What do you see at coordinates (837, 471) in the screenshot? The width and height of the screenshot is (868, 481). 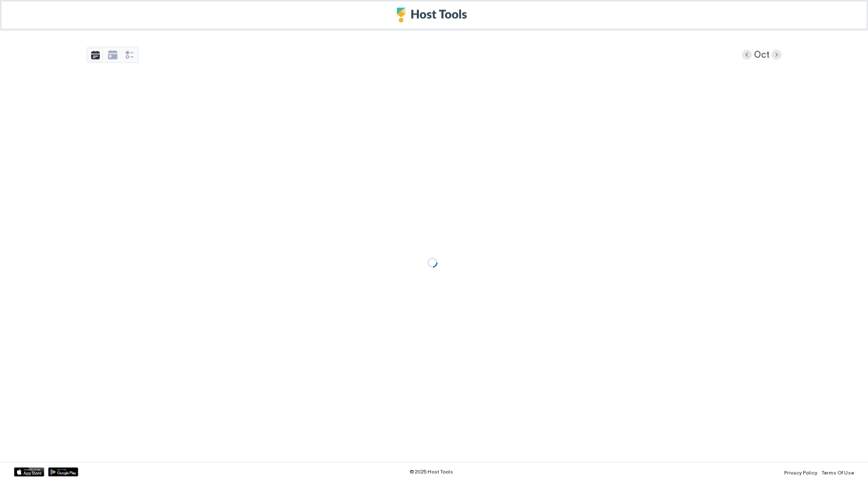 I see `a: Terms Of Use` at bounding box center [837, 471].